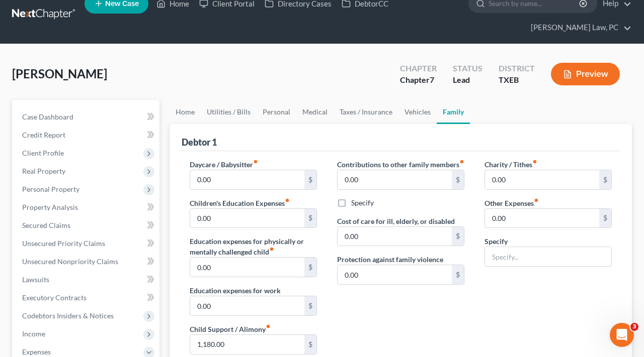  Describe the element at coordinates (87, 298) in the screenshot. I see `a: Executory Contracts` at that location.